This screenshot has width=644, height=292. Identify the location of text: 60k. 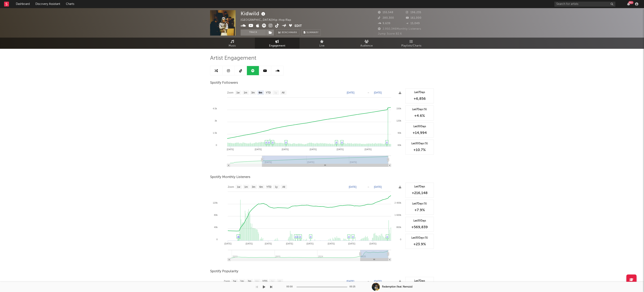
(400, 145).